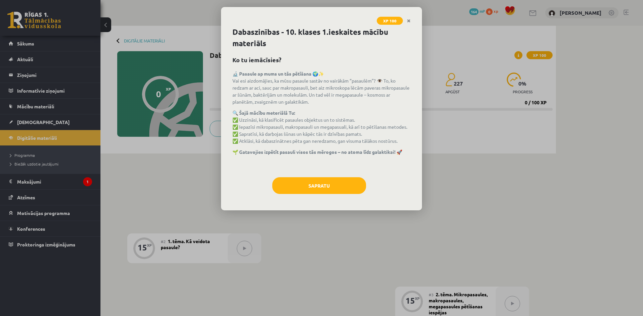 This screenshot has height=316, width=643. I want to click on p: Vai esi aizdomājies, ka mūsu pasaule sastāv no vairākām “pasaulēm”? 👁️ To, ko redzam ar aci, sauc..., so click(321, 88).